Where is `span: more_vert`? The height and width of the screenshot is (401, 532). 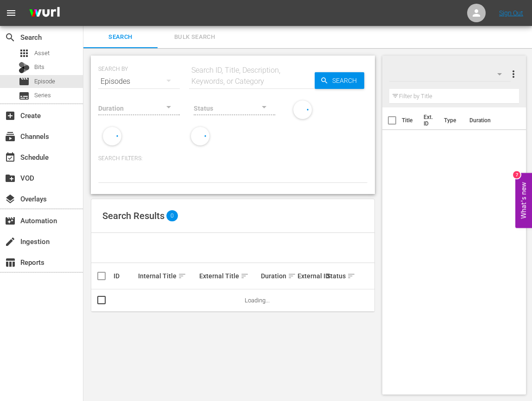
span: more_vert is located at coordinates (513, 74).